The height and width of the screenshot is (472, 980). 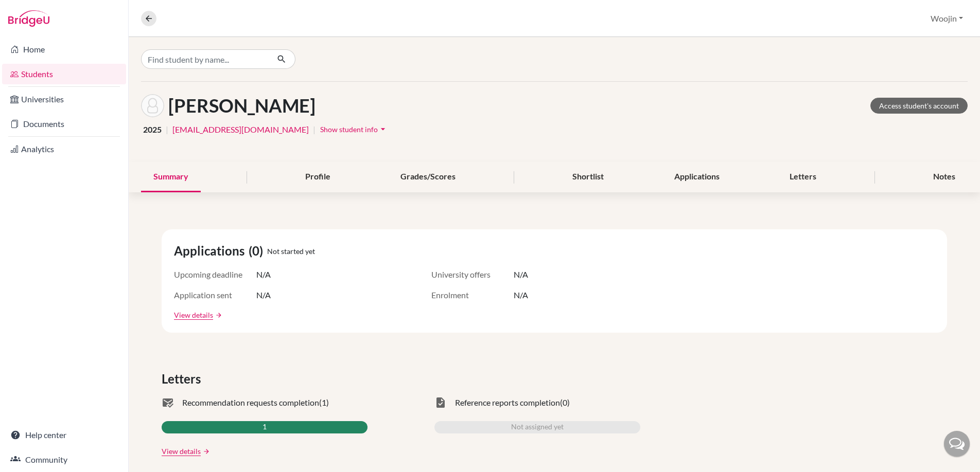 I want to click on span: 1, so click(x=264, y=427).